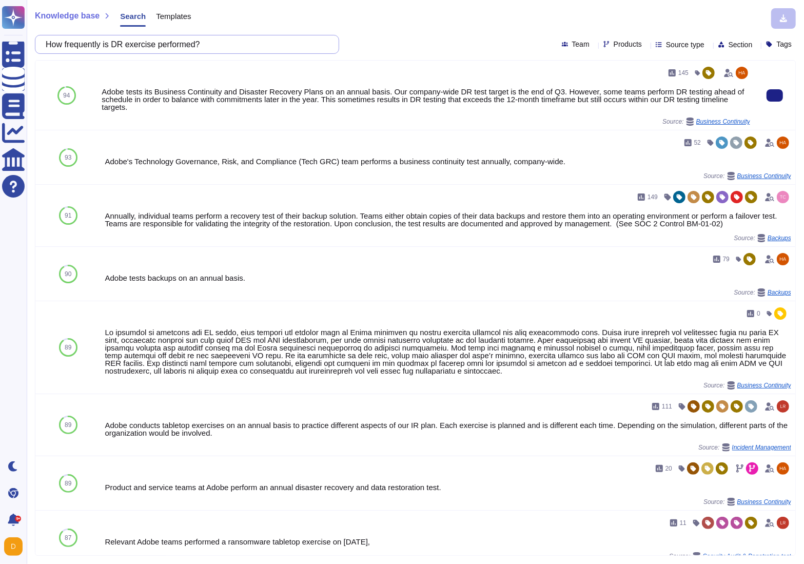 This screenshot has width=804, height=564. I want to click on span: 87, so click(68, 538).